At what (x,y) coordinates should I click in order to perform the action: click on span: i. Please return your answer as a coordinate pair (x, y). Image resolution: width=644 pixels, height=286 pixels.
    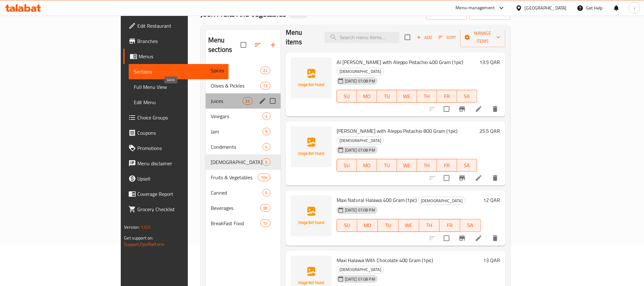
    Looking at the image, I should click on (634, 8).